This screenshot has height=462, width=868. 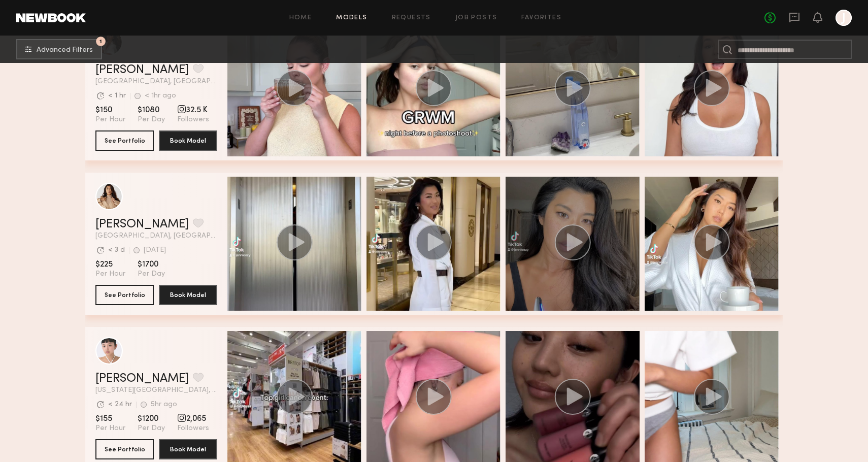 What do you see at coordinates (120, 405) in the screenshot?
I see `div: < 24 hr` at bounding box center [120, 405].